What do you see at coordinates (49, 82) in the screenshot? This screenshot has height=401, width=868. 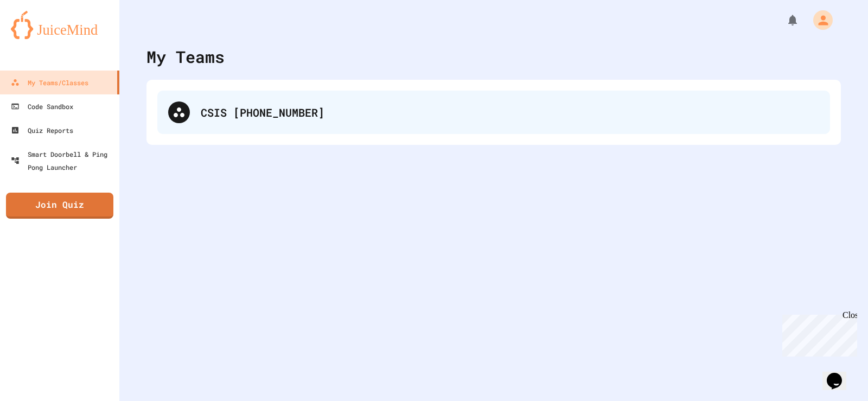 I see `div: My Teams/Classes` at bounding box center [49, 82].